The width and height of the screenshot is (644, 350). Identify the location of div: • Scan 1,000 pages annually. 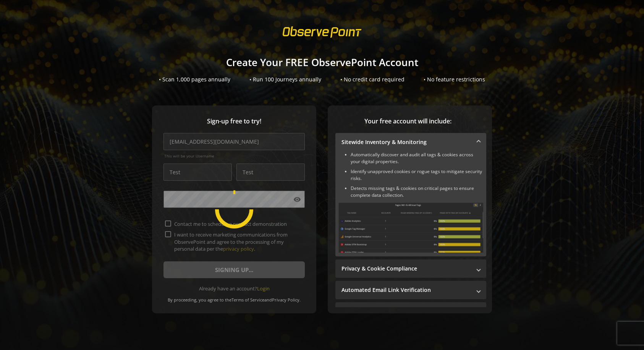
(194, 79).